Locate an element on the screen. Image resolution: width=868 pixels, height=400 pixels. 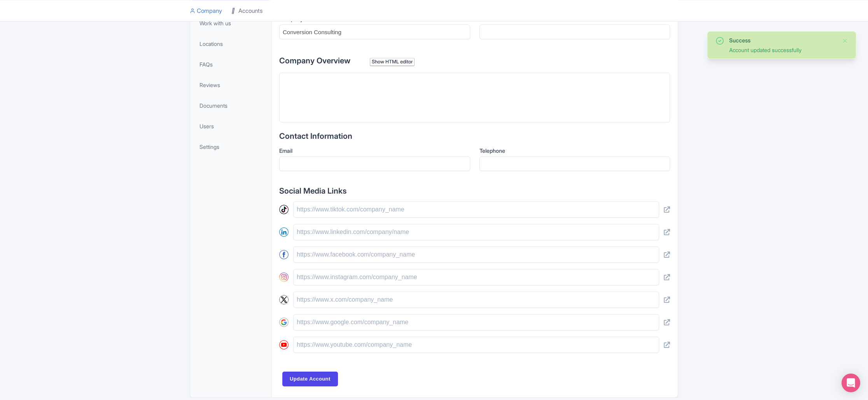
span: Locations is located at coordinates (211, 43).